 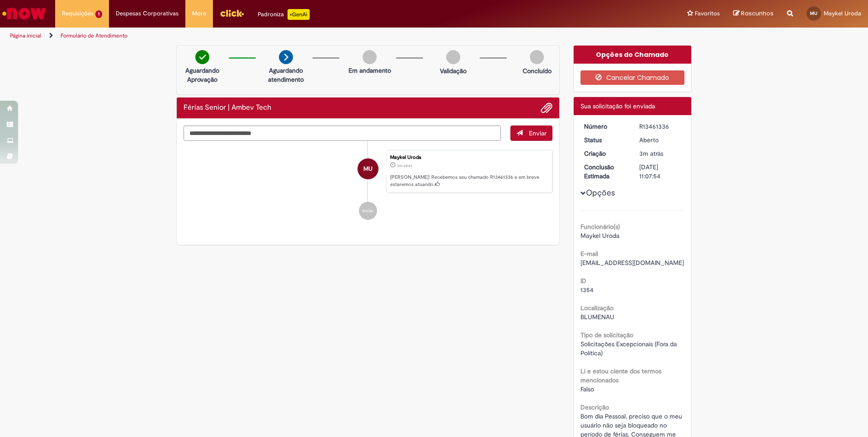 What do you see at coordinates (707, 13) in the screenshot?
I see `span: Favoritos` at bounding box center [707, 13].